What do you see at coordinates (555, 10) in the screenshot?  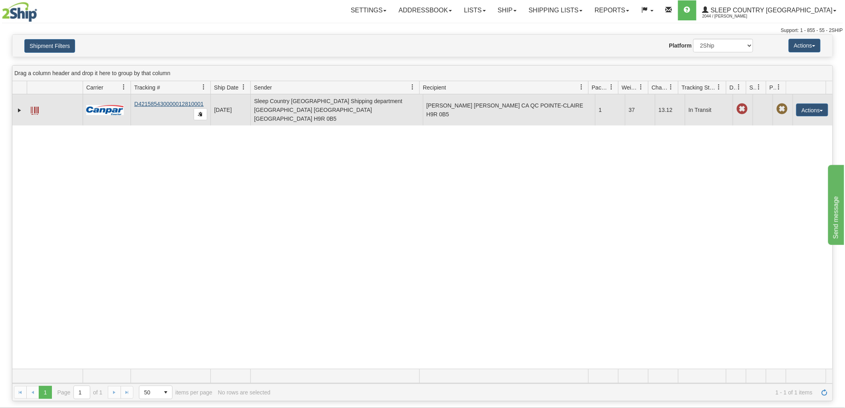 I see `a: Shipping lists` at bounding box center [555, 10].